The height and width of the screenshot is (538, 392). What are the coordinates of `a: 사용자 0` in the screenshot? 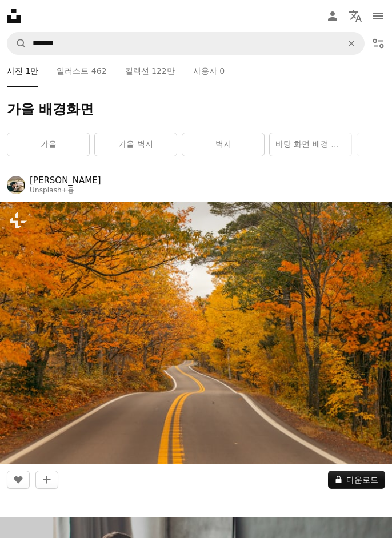 It's located at (209, 71).